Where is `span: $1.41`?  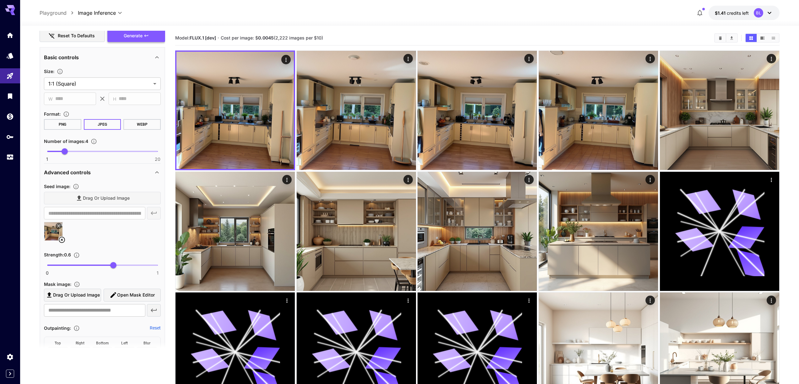
span: $1.41 is located at coordinates (721, 13).